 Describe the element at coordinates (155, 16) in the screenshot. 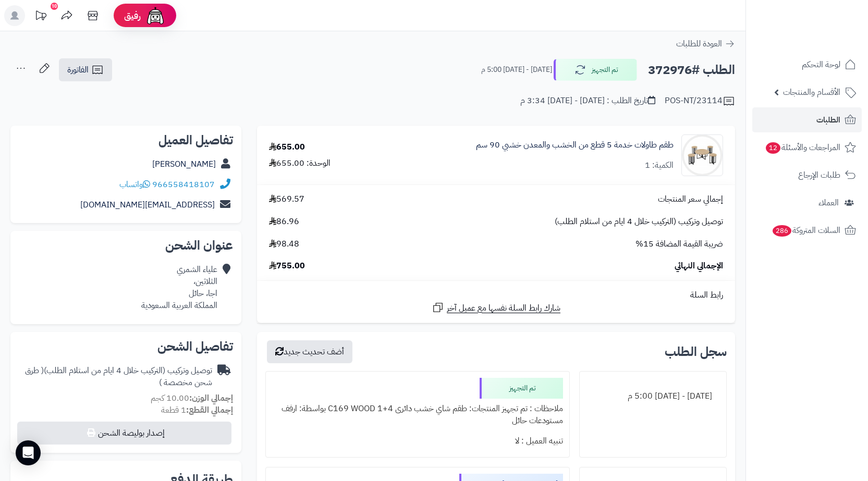

I see `img: ai-face.png` at that location.